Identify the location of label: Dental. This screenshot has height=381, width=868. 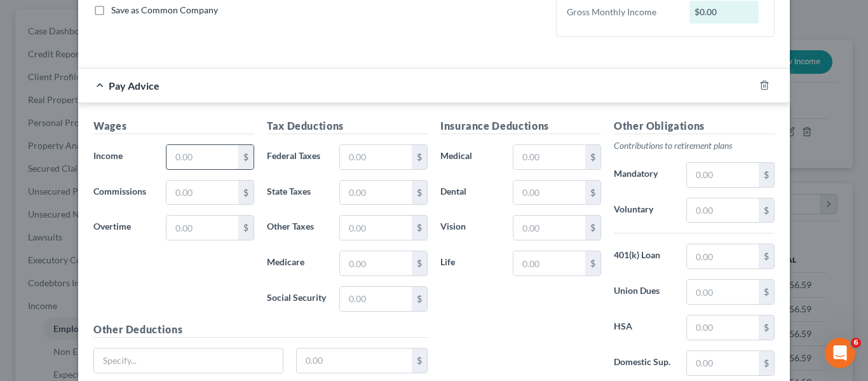
(470, 192).